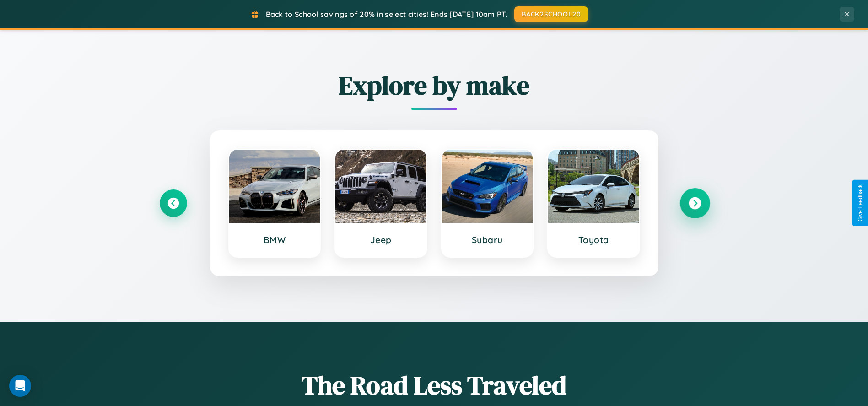 The height and width of the screenshot is (406, 868). What do you see at coordinates (860, 203) in the screenshot?
I see `div: Give Feedback` at bounding box center [860, 203].